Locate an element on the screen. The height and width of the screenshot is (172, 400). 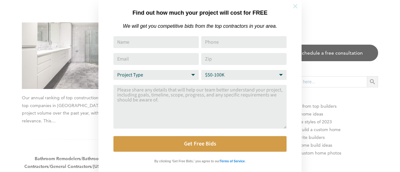
textarea: Comment or Message is located at coordinates (200, 107).